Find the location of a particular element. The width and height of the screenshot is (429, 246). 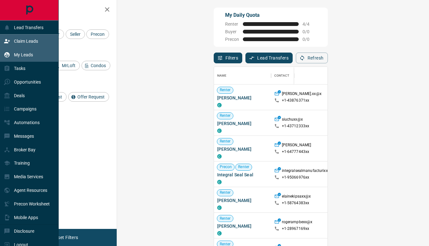

p: +1- 64777443xx is located at coordinates (296, 152).